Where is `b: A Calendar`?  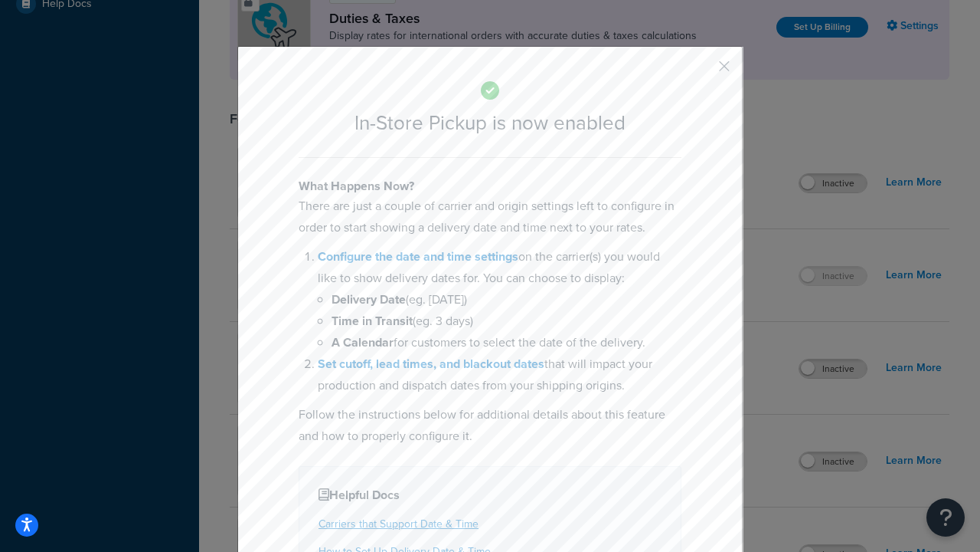
b: A Calendar is located at coordinates (363, 342).